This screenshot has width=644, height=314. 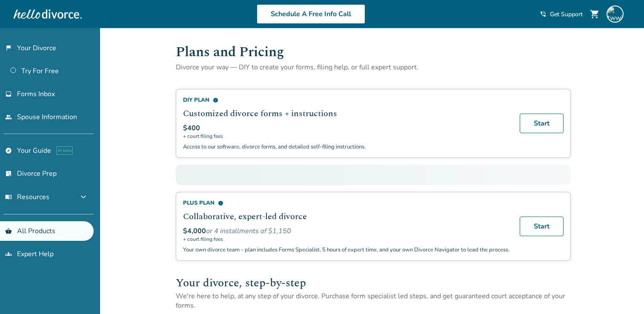 What do you see at coordinates (346, 146) in the screenshot?
I see `p: Access to our software, divorce forms, and detailed self-filing instructions.` at bounding box center [346, 146].